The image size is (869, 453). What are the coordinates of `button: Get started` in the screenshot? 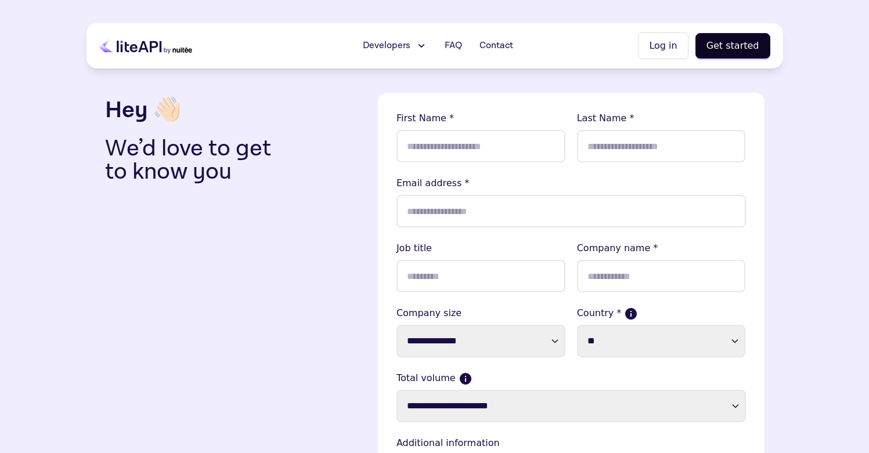 It's located at (732, 46).